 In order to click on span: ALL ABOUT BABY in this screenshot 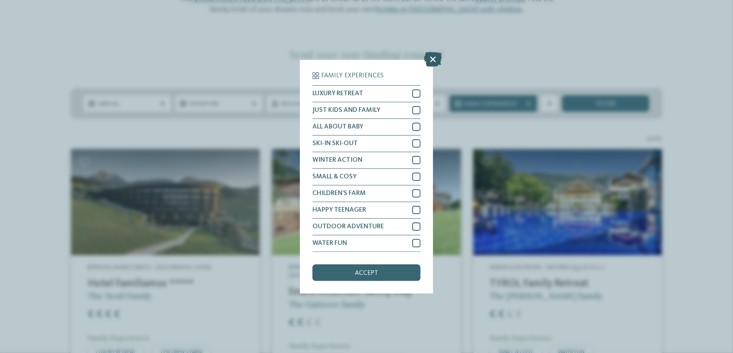, I will do `click(338, 127)`.